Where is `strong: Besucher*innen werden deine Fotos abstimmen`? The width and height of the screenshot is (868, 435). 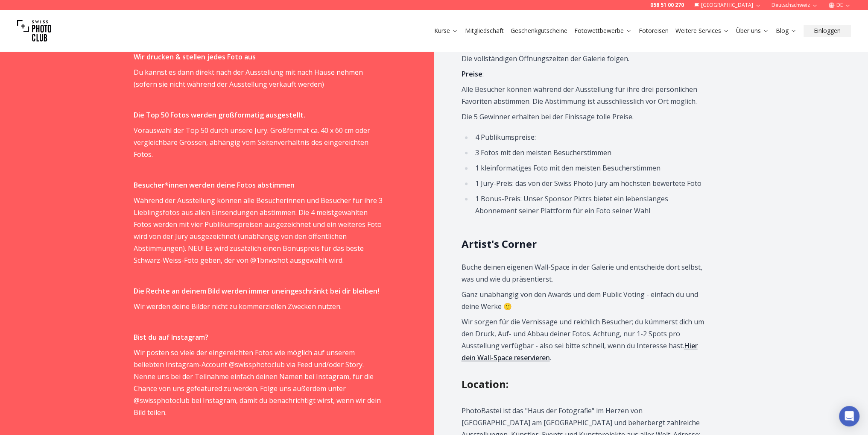
strong: Besucher*innen werden deine Fotos abstimmen is located at coordinates (214, 185).